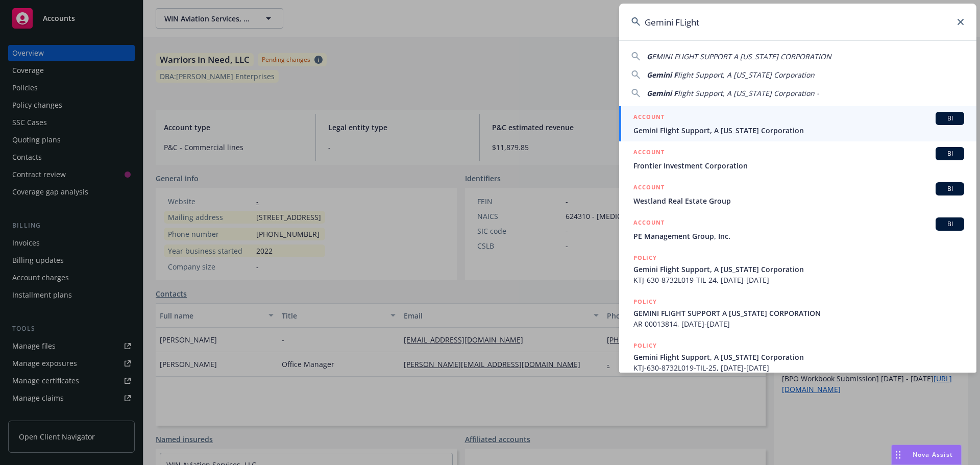 The height and width of the screenshot is (465, 980). What do you see at coordinates (933, 455) in the screenshot?
I see `span: Nova Assist` at bounding box center [933, 455].